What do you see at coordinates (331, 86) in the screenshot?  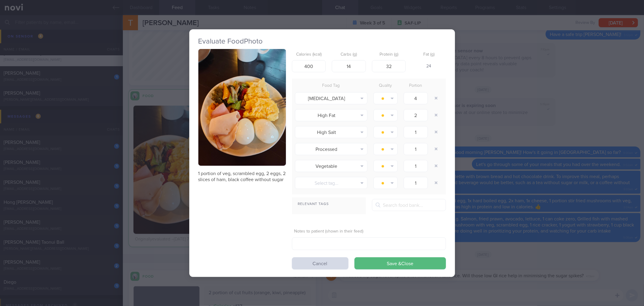 I see `div: Food Tag` at bounding box center [331, 86].